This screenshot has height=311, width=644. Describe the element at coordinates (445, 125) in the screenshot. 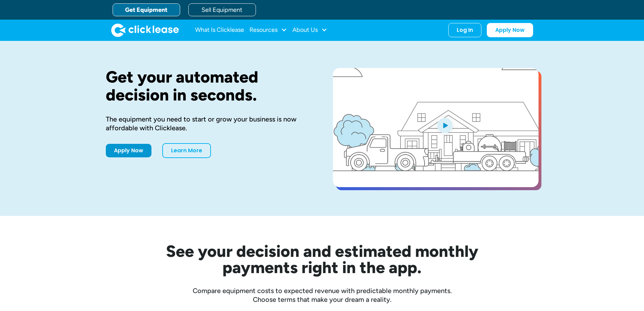

I see `img: Blue play button logo on a light blue circular background` at that location.